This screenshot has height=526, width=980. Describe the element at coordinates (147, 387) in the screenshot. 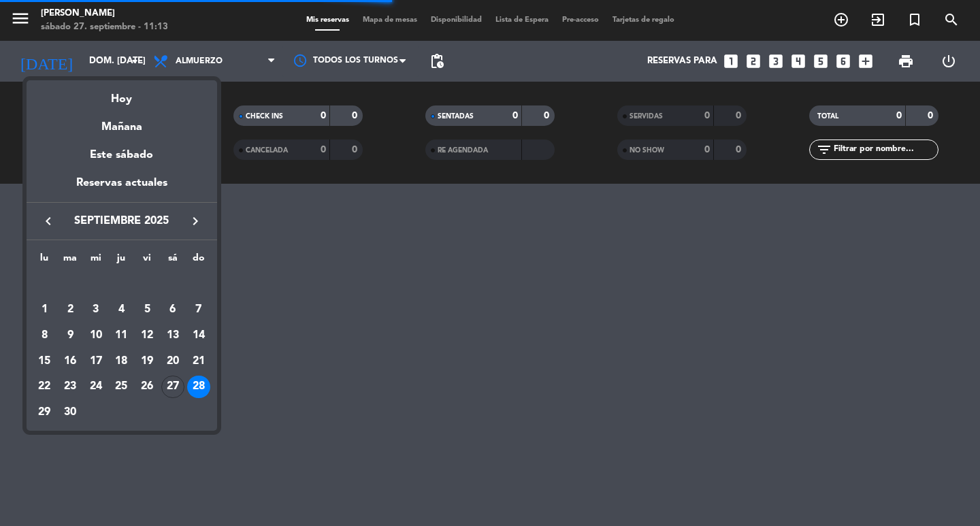

I see `div: 26` at that location.